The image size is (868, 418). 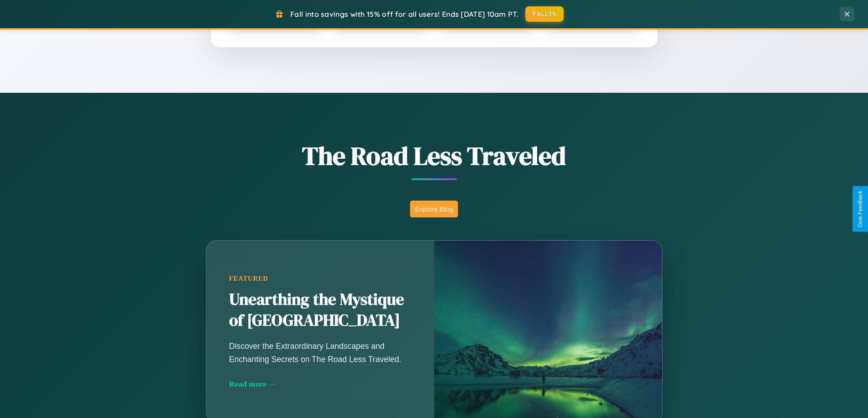 I want to click on div: Featured, so click(x=321, y=279).